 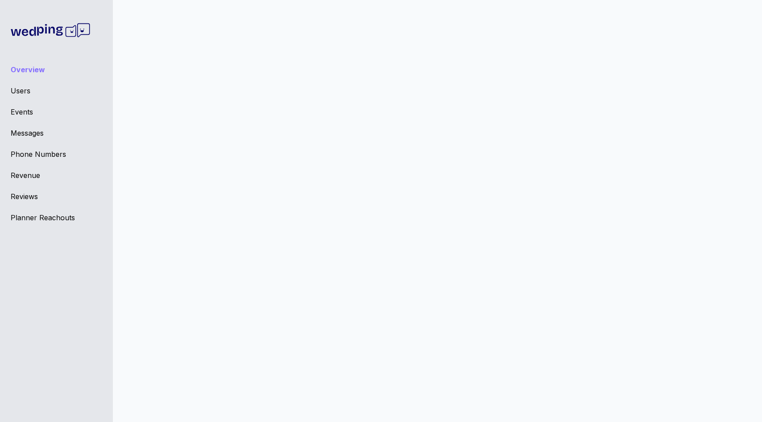 What do you see at coordinates (56, 197) in the screenshot?
I see `div: Reviews` at bounding box center [56, 197].